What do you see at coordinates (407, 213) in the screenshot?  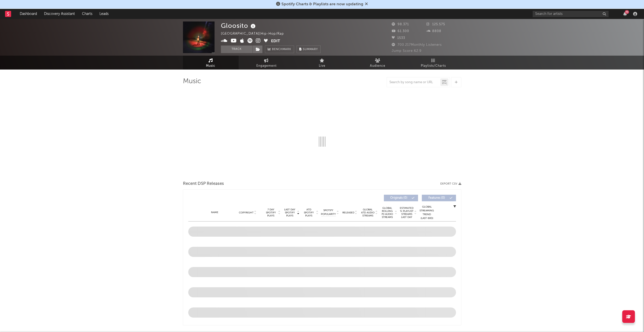 I see `span: Estimated % Playlist Streams Last Day` at bounding box center [407, 213].